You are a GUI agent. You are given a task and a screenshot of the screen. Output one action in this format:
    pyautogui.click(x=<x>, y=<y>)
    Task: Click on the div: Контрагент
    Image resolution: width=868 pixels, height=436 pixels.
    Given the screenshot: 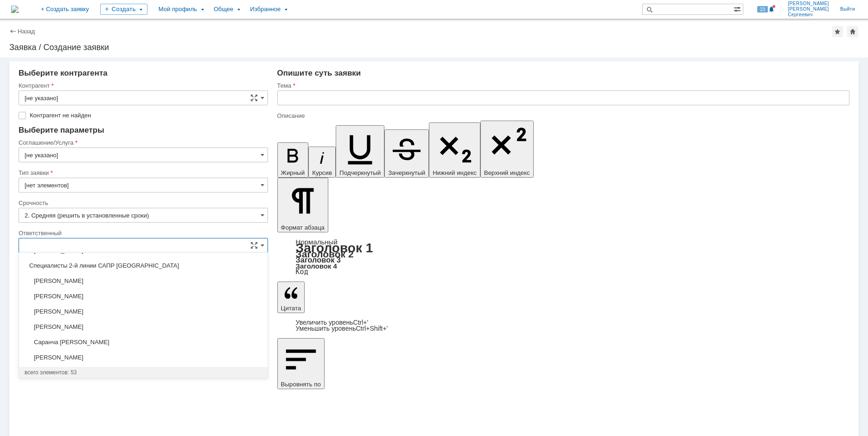 What is the action you would take?
    pyautogui.click(x=142, y=85)
    